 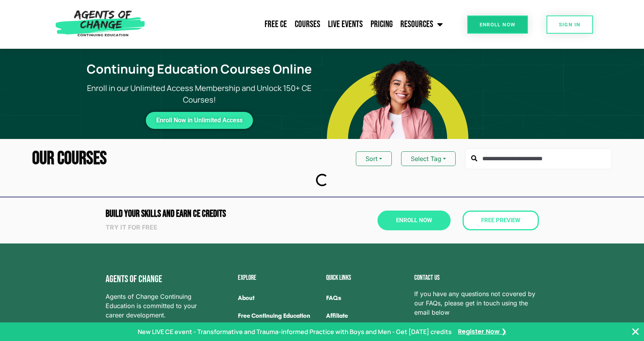 I want to click on a: Affiliate, so click(x=366, y=316).